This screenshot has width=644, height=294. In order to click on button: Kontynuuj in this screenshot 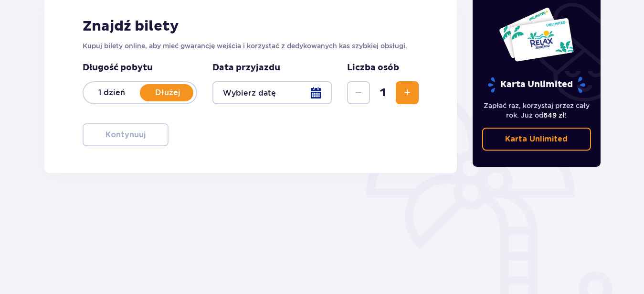, I will do `click(126, 135)`.